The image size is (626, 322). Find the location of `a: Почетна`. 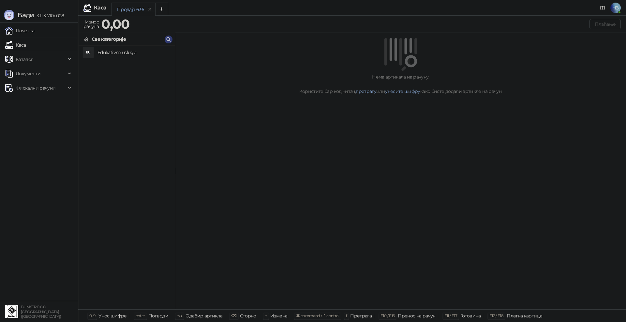

a: Почетна is located at coordinates (20, 31).